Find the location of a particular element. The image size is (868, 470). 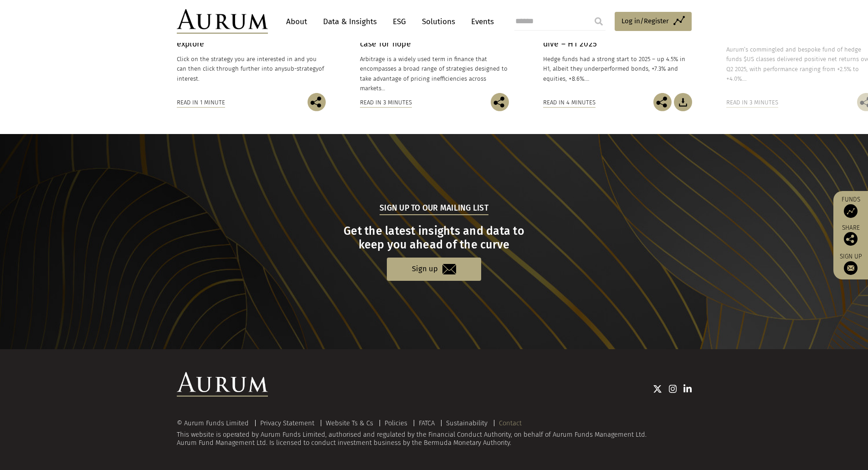

div: © Aurum Funds Limited is located at coordinates (215, 423).